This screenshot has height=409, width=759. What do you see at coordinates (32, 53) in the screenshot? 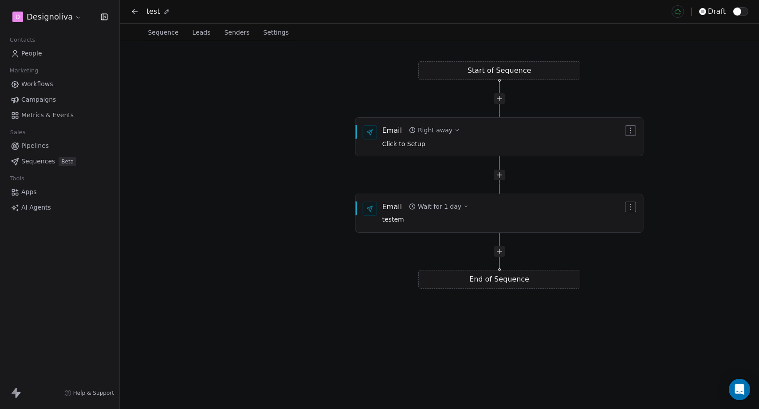
I see `span: People` at bounding box center [32, 53].